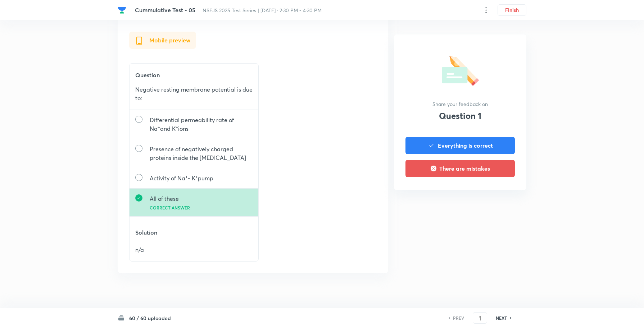 The image size is (644, 328). What do you see at coordinates (194, 94) in the screenshot?
I see `p: Negative resting membrane potential is due to:` at bounding box center [194, 94].